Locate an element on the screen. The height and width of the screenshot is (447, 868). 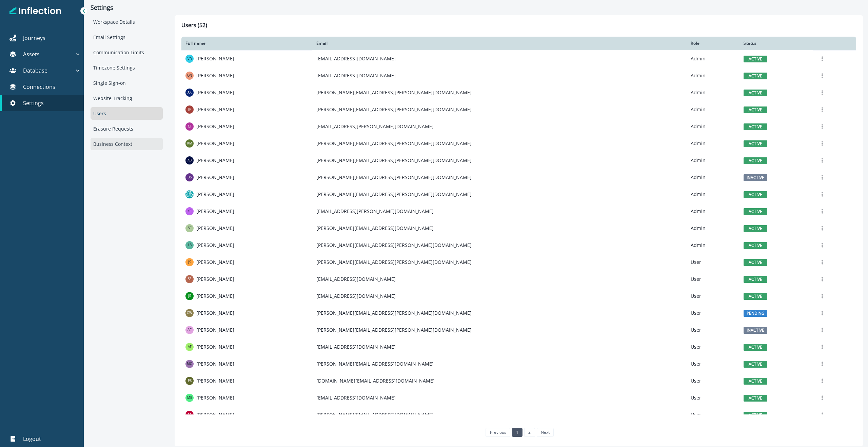
div: Workspace Details is located at coordinates (127, 22).